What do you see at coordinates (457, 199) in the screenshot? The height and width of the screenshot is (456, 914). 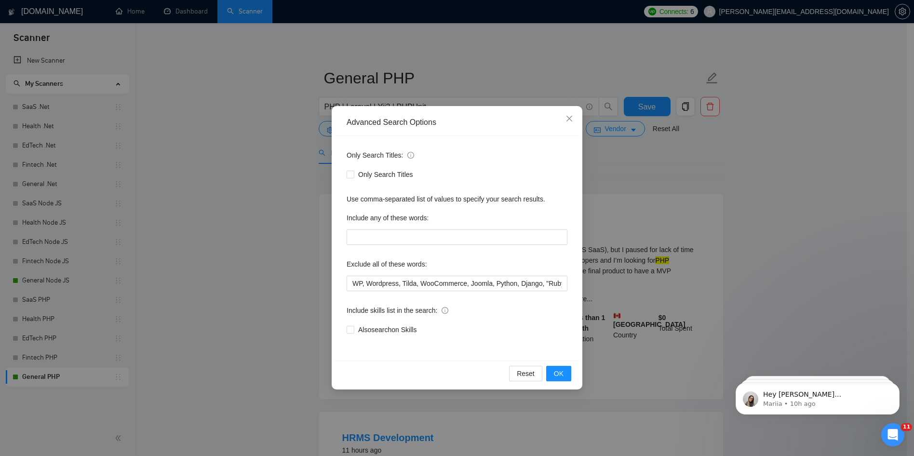 I see `div: Use comma-separated list of values to specify your search results.` at bounding box center [457, 199].